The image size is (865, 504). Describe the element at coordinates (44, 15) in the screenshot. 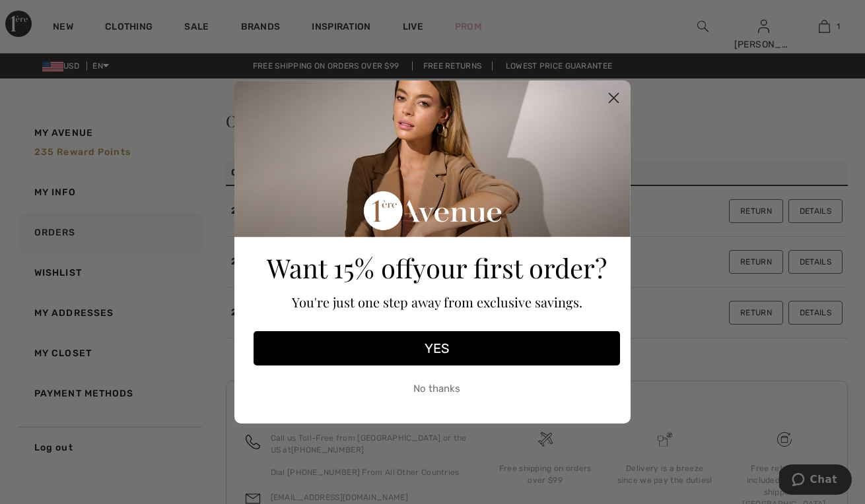

I see `span: Chat` at that location.